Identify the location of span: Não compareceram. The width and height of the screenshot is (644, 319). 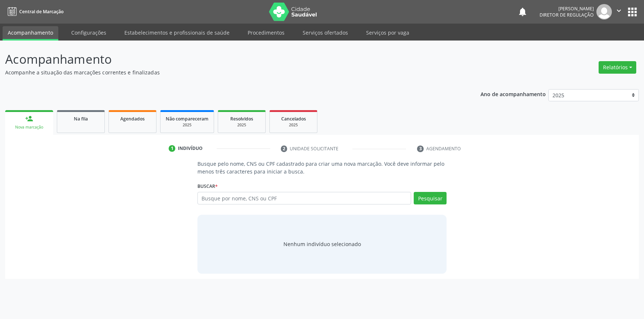
(187, 118).